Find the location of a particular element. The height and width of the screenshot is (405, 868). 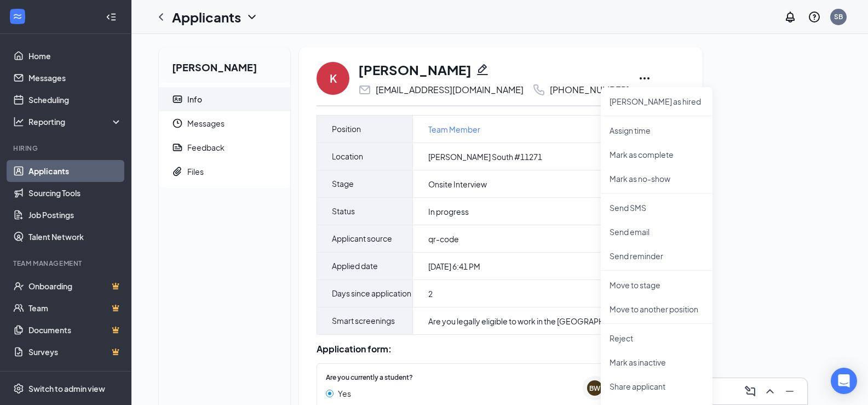

svg: Phone is located at coordinates (539, 90).